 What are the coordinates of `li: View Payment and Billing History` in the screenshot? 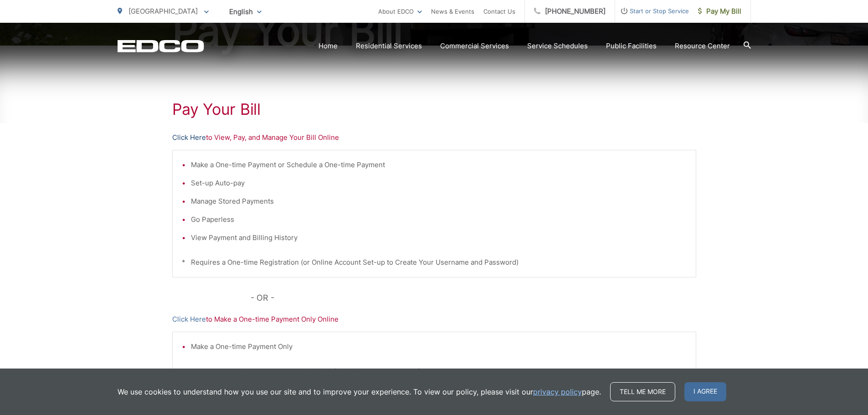 It's located at (439, 237).